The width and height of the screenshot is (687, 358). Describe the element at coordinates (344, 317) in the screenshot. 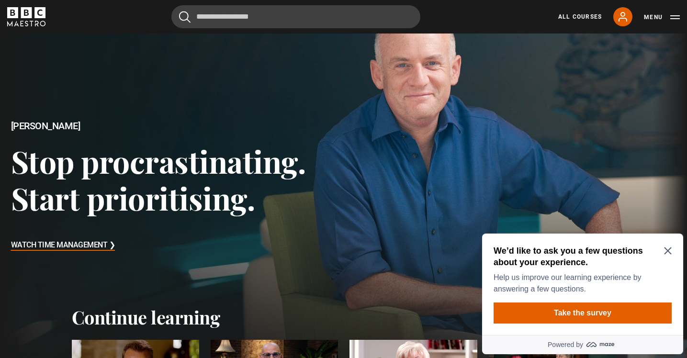

I see `h2: Continue learning` at that location.